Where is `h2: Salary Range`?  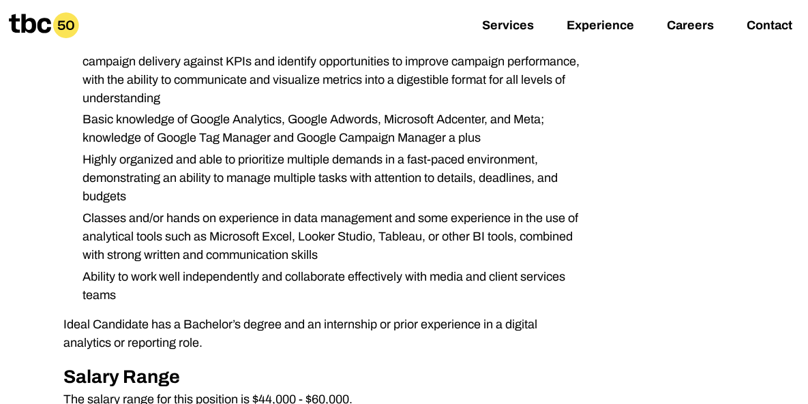 h2: Salary Range is located at coordinates (325, 377).